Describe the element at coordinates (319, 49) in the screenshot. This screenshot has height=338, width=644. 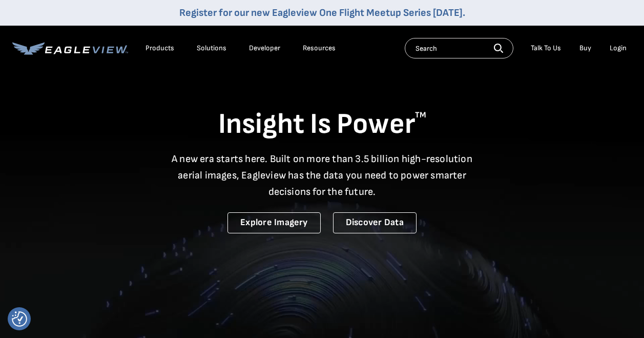
I see `div: Resources` at that location.